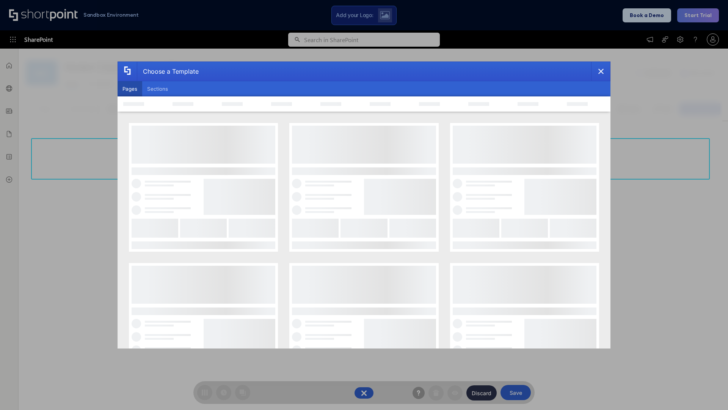  I want to click on button: Sections, so click(157, 89).